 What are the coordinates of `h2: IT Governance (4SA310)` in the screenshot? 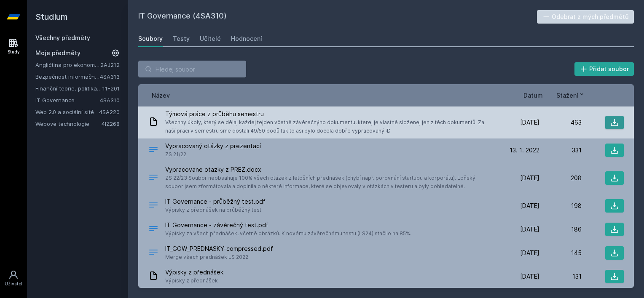 It's located at (338, 17).